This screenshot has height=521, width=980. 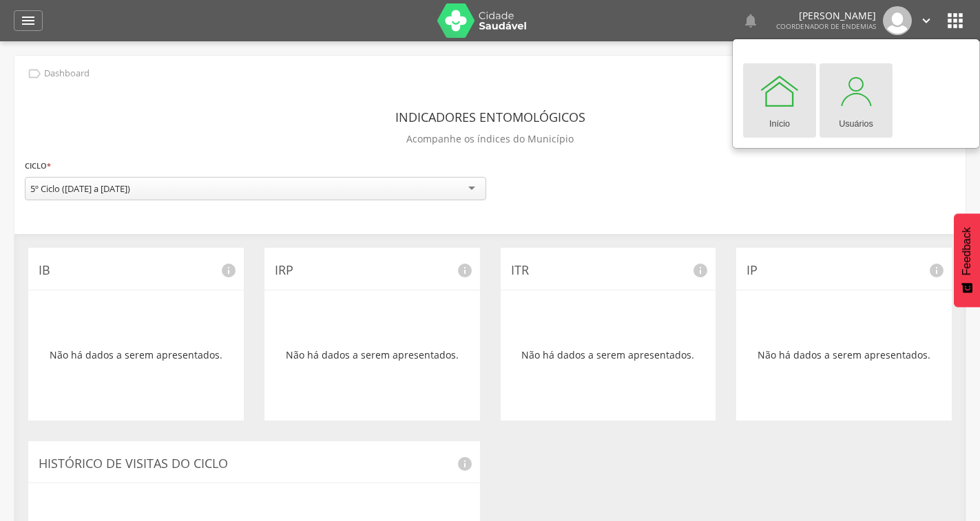 What do you see at coordinates (825, 26) in the screenshot?
I see `span: Coordenador de Endemias` at bounding box center [825, 26].